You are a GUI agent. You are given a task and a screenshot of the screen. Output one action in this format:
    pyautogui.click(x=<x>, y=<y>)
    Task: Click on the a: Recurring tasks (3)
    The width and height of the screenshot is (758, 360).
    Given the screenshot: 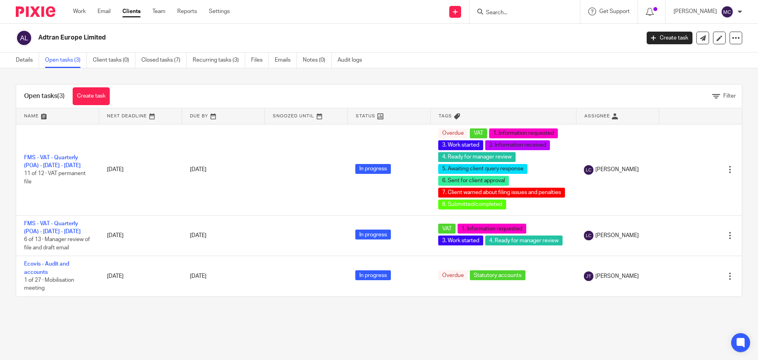 What is the action you would take?
    pyautogui.click(x=219, y=60)
    